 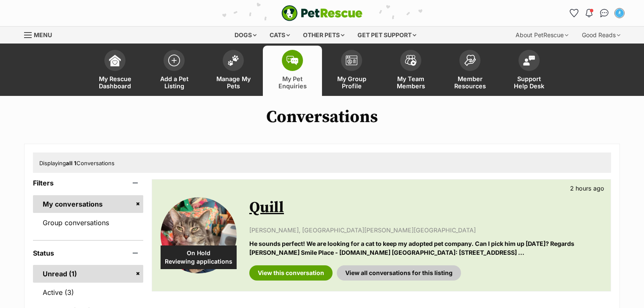 What do you see at coordinates (399, 272) in the screenshot?
I see `a: View all conversations for this listing` at bounding box center [399, 272].